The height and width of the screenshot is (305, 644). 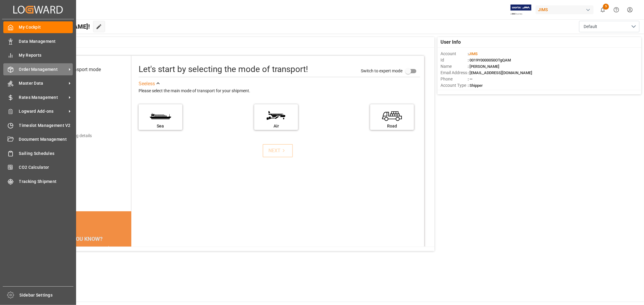 What do you see at coordinates (38, 125) in the screenshot?
I see `a: Timeslot Management V2` at bounding box center [38, 125].